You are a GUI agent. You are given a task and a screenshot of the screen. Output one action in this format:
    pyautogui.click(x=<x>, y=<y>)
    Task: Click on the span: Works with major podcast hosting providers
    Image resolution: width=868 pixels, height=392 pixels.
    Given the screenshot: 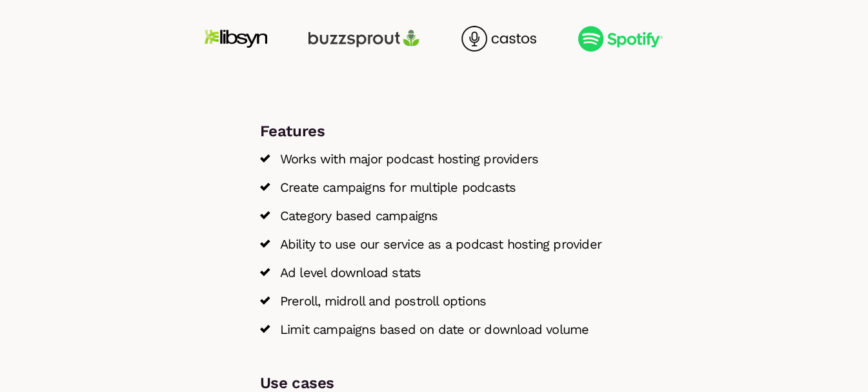 What is the action you would take?
    pyautogui.click(x=409, y=159)
    